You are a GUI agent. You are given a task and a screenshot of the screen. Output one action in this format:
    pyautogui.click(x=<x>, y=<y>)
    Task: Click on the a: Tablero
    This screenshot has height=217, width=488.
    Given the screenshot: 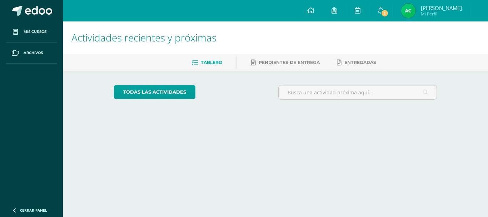 What is the action you would take?
    pyautogui.click(x=207, y=63)
    